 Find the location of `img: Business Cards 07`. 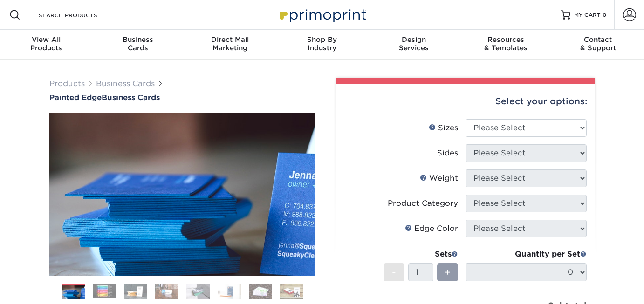

img: Business Cards 07 is located at coordinates (260, 291).